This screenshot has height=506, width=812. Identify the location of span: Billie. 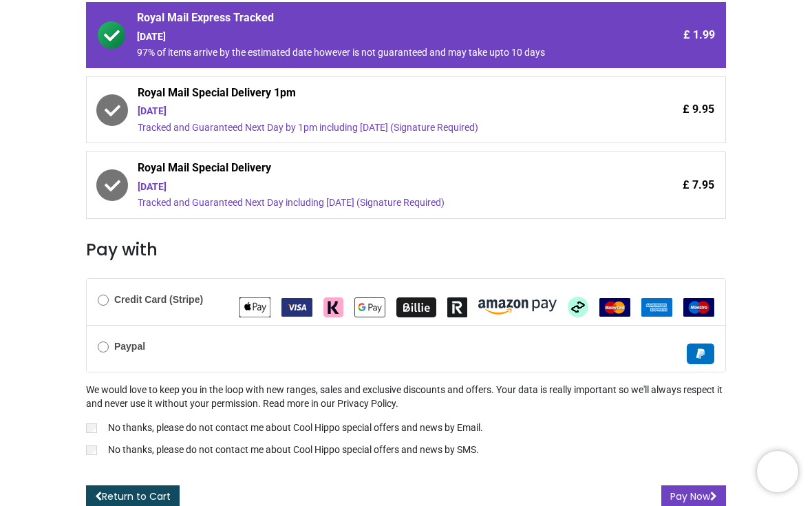
(416, 306).